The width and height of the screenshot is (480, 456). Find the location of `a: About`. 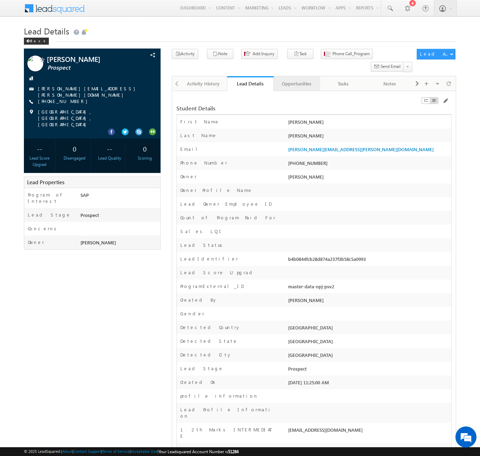

a: About is located at coordinates (67, 451).